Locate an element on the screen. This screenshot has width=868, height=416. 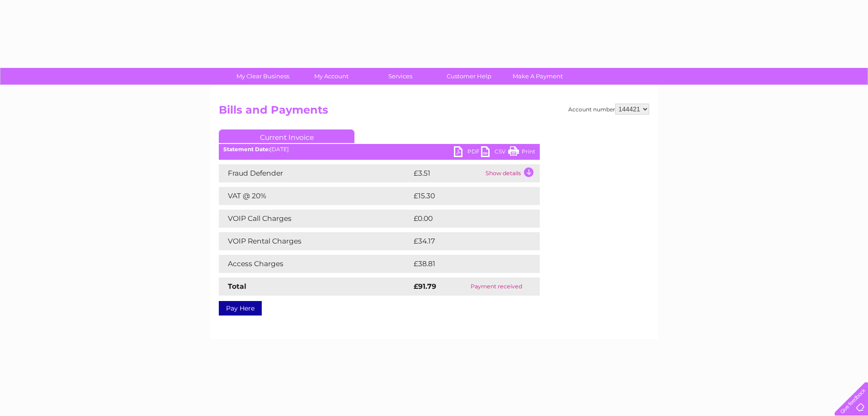
h2: Bills and Payments is located at coordinates (434, 112).